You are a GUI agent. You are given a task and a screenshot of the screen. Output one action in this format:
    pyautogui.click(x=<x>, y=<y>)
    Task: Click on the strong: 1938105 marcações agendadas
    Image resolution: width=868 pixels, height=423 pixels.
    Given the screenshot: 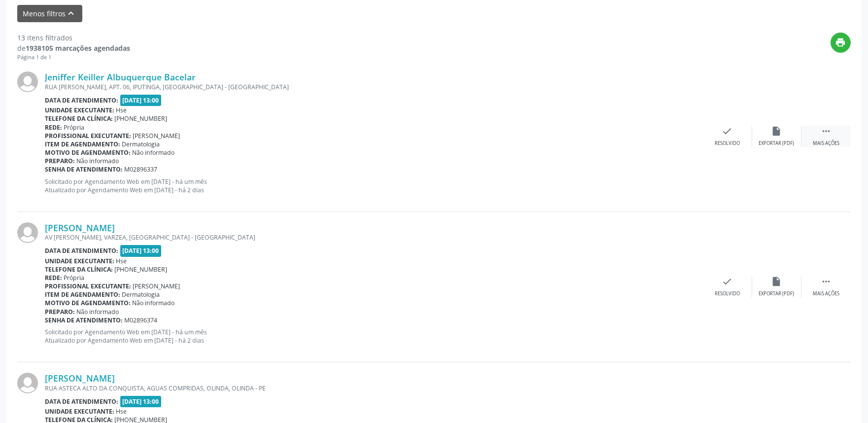 What is the action you would take?
    pyautogui.click(x=78, y=47)
    